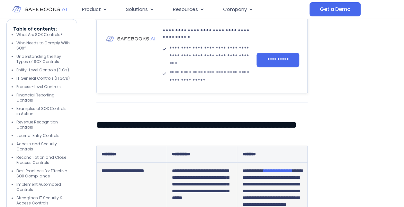 Image resolution: width=404 pixels, height=207 pixels. What do you see at coordinates (43, 160) in the screenshot?
I see `li: Reconciliation and Close Process Controls` at bounding box center [43, 160].